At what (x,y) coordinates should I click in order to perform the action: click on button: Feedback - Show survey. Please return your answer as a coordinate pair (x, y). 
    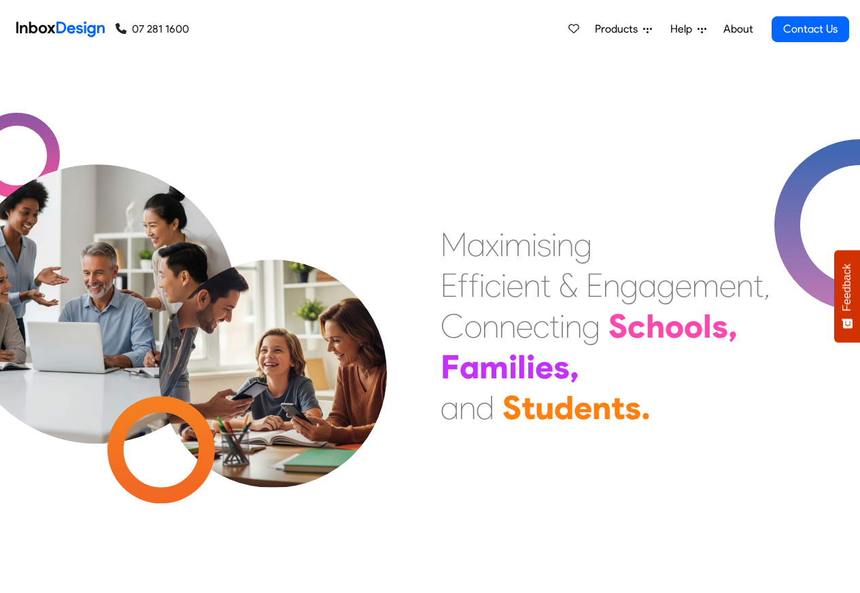
    Looking at the image, I should click on (847, 296).